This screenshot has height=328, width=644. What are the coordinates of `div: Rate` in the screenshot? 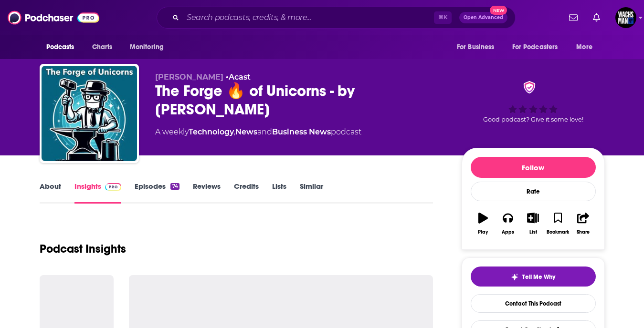 It's located at (533, 191).